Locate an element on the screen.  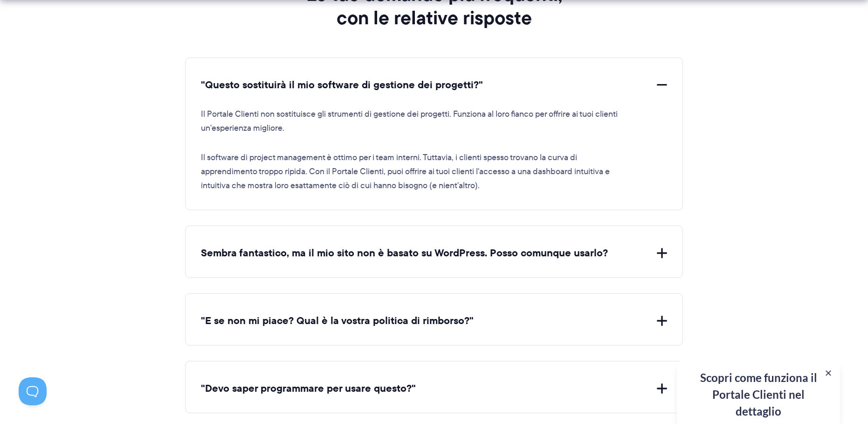
div: "Questo sostituirà il mio software di gestione dei progetti?" is located at coordinates (434, 142).